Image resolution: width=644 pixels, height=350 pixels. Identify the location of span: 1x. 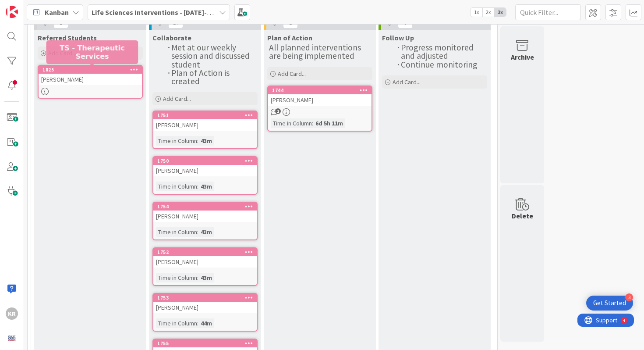
(477, 12).